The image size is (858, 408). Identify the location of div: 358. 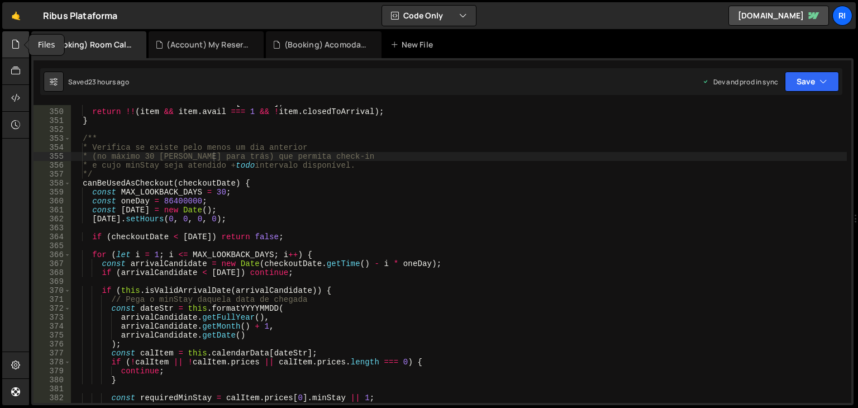
(52, 183).